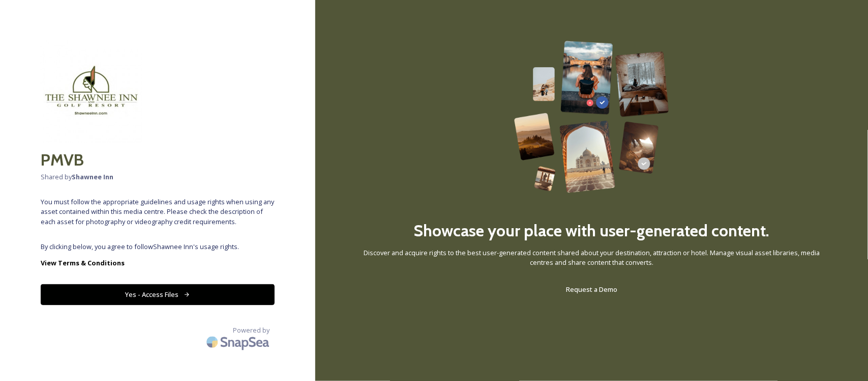 This screenshot has width=868, height=381. Describe the element at coordinates (158, 176) in the screenshot. I see `span: Shared by` at that location.